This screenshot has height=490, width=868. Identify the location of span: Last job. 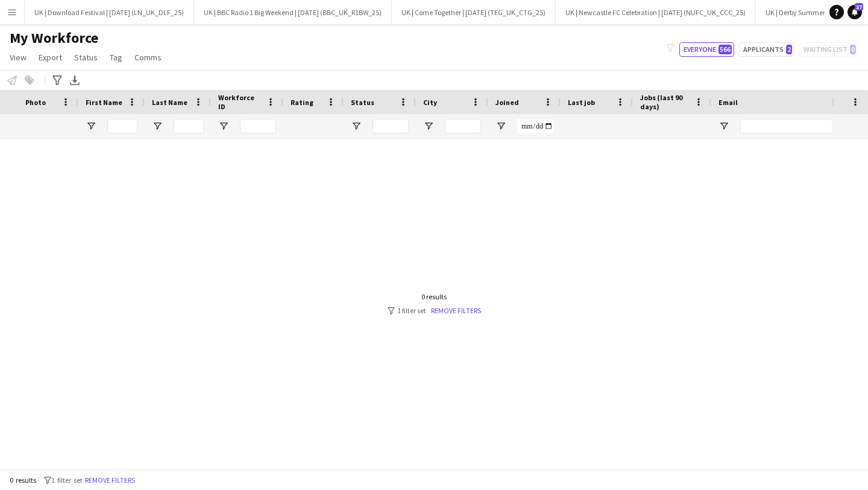
(581, 102).